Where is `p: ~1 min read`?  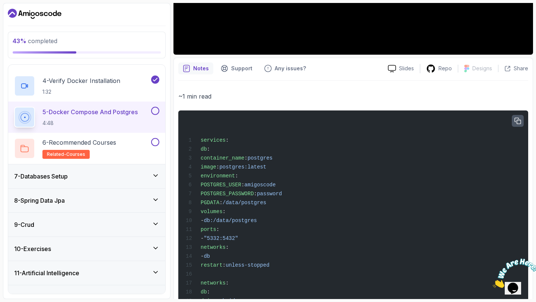 p: ~1 min read is located at coordinates (353, 96).